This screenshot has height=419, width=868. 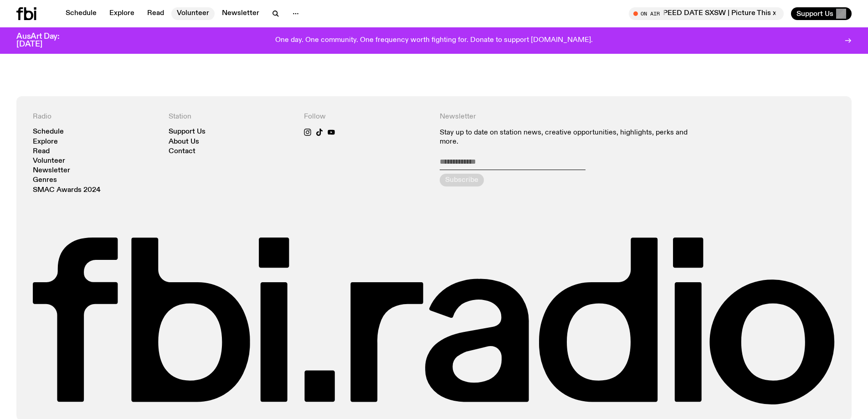 What do you see at coordinates (187, 131) in the screenshot?
I see `a: Support Us` at bounding box center [187, 131].